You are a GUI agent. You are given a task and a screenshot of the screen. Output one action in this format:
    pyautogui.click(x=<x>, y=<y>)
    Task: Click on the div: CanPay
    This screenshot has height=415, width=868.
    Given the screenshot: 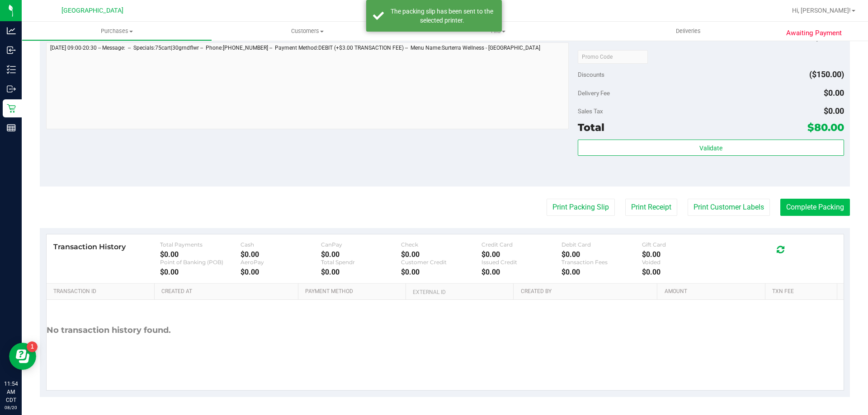 What is the action you would take?
    pyautogui.click(x=362, y=244)
    